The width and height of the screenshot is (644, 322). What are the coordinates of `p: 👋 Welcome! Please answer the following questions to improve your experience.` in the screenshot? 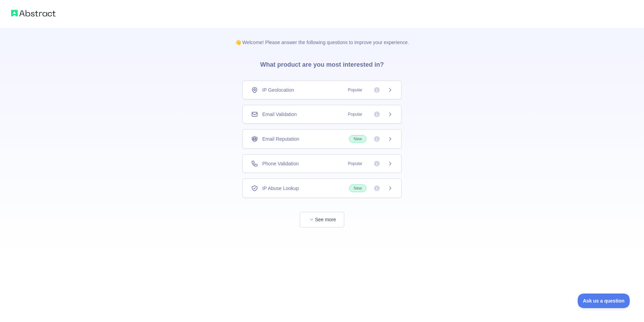 It's located at (322, 37).